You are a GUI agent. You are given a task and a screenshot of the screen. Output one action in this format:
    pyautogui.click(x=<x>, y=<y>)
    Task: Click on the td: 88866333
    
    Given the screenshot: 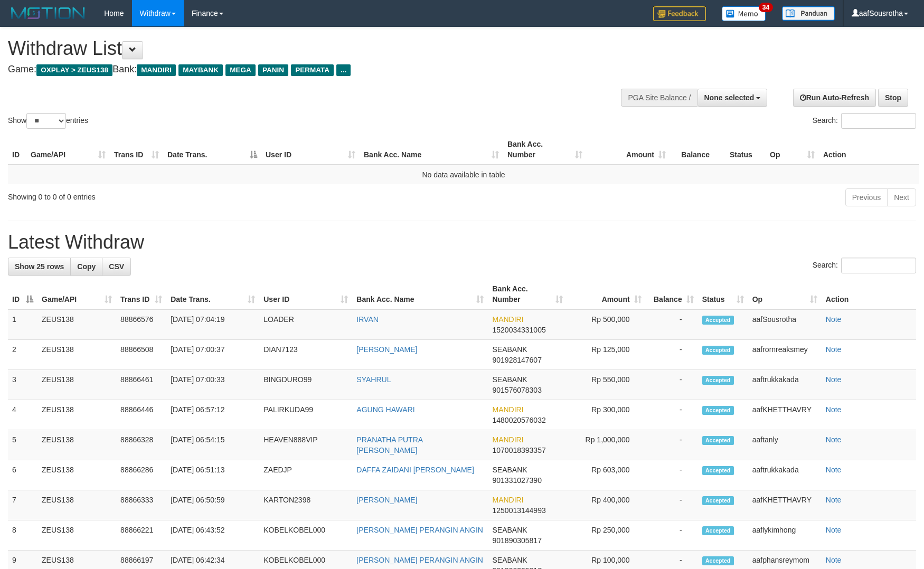 What is the action you would take?
    pyautogui.click(x=141, y=506)
    